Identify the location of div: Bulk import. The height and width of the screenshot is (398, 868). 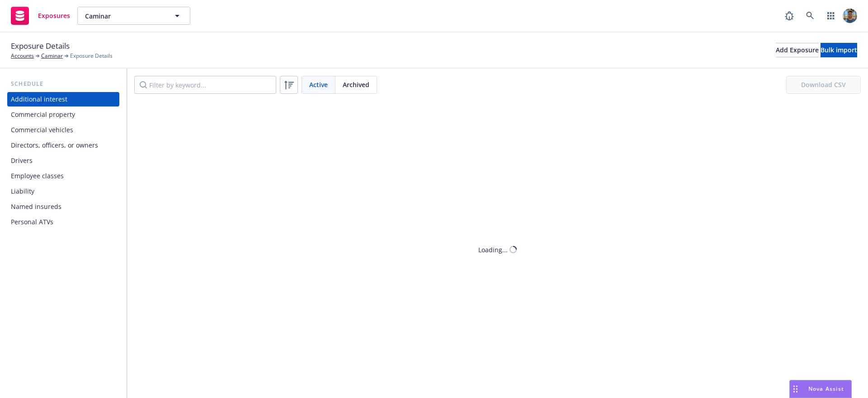
(838, 50).